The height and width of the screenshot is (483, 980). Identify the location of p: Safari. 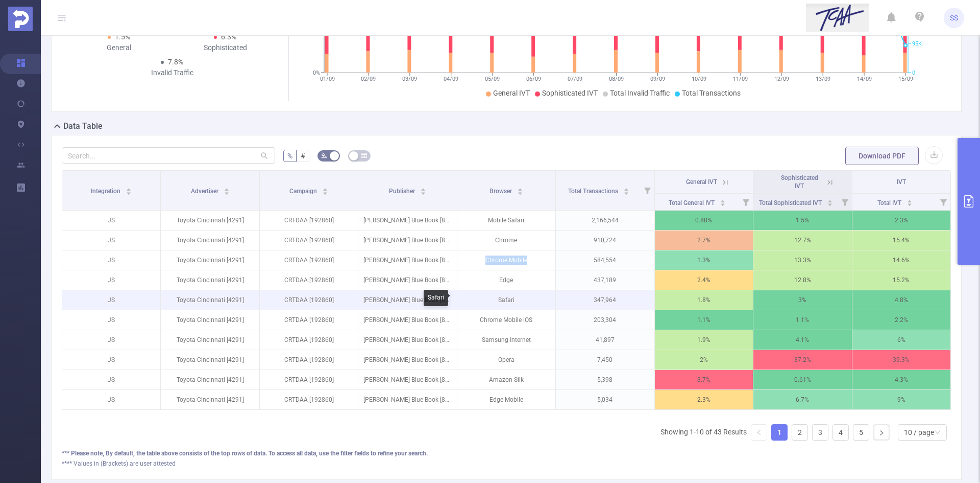
(506, 300).